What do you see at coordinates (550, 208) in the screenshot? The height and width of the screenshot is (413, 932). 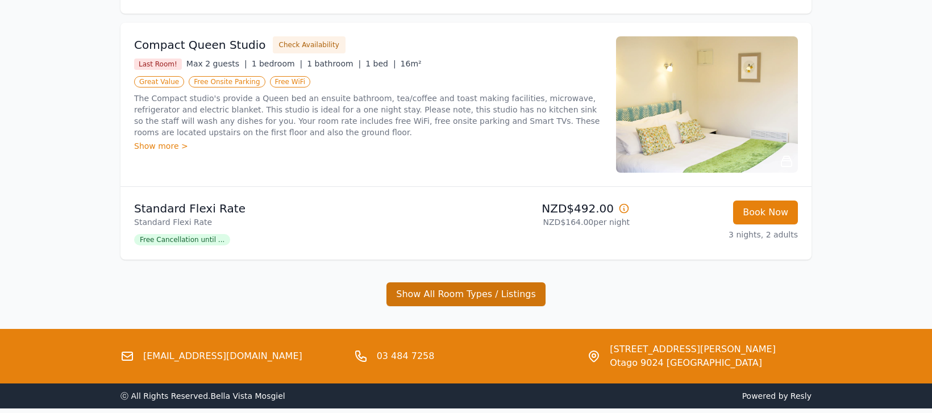 I see `p: NZD$492.00` at bounding box center [550, 208].